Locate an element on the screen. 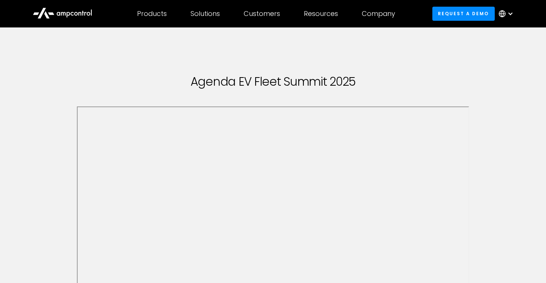  div: Company is located at coordinates (378, 14).